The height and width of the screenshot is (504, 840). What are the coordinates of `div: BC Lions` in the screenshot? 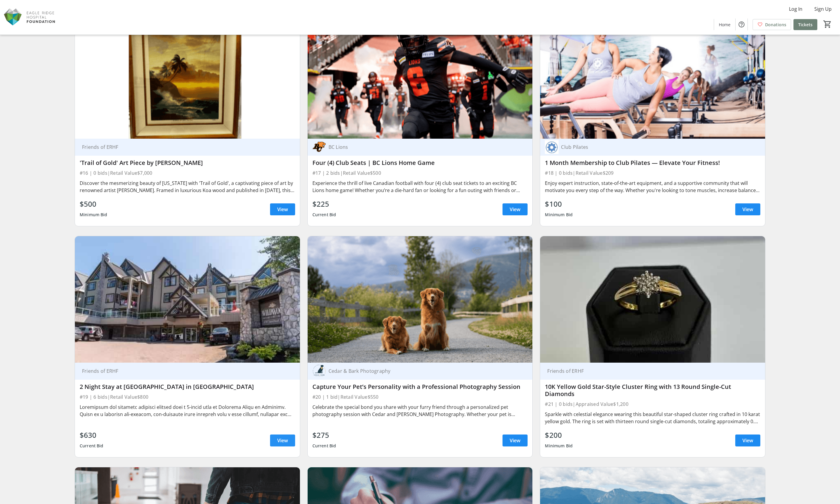 It's located at (423, 147).